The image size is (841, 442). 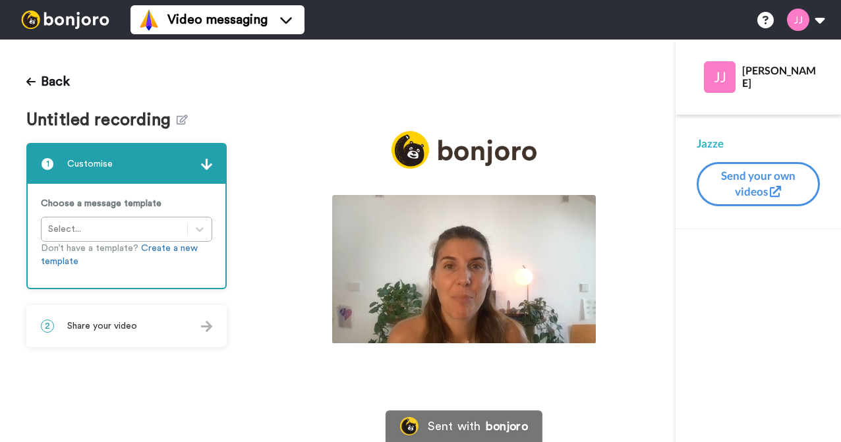 What do you see at coordinates (758, 184) in the screenshot?
I see `button: Send your own videos` at bounding box center [758, 184].